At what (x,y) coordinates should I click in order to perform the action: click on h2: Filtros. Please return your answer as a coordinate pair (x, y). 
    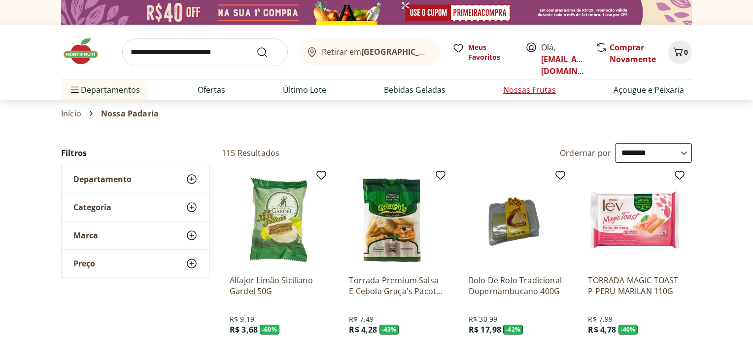
    Looking at the image, I should click on (136, 153).